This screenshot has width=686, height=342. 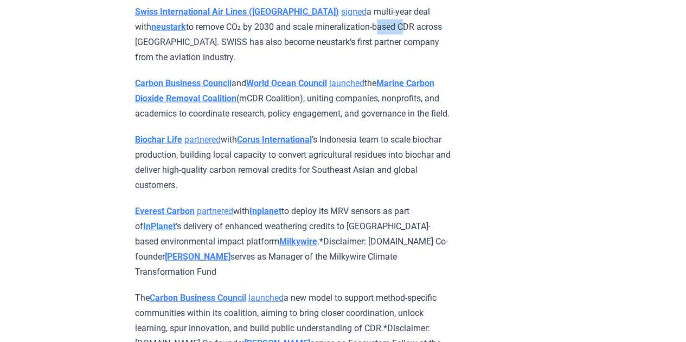 What do you see at coordinates (158, 139) in the screenshot?
I see `a: Biochar Life` at bounding box center [158, 139].